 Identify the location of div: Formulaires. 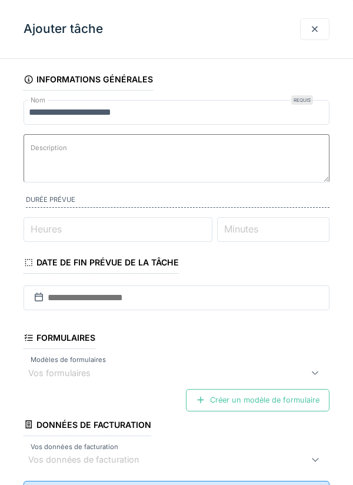
(59, 339).